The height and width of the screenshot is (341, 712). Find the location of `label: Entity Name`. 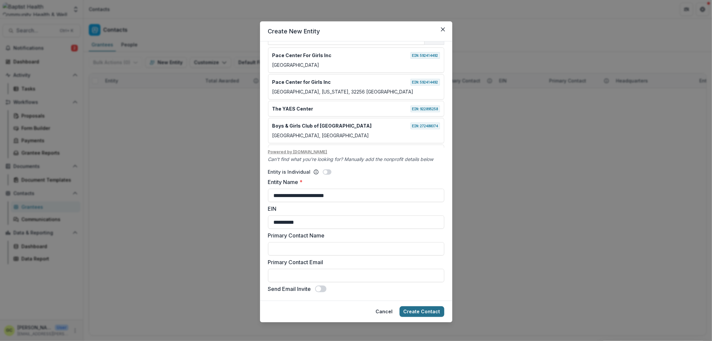

label: Entity Name is located at coordinates (354, 182).